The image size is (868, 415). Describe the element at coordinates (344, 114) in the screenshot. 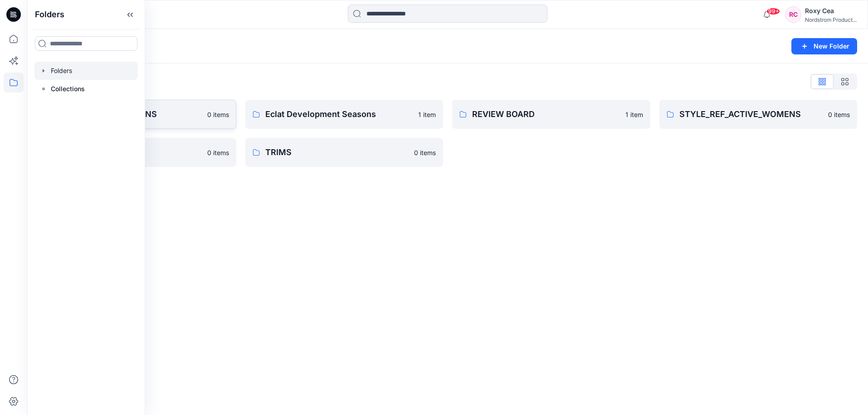

I see `a: Eclat Development Seasons1 item` at that location.